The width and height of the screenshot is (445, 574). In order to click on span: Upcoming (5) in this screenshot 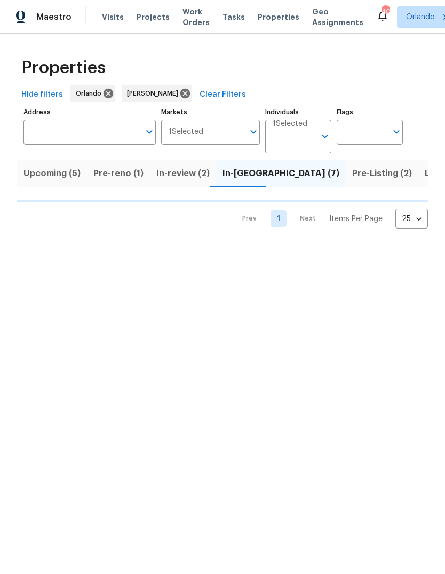, I will do `click(52, 173)`.